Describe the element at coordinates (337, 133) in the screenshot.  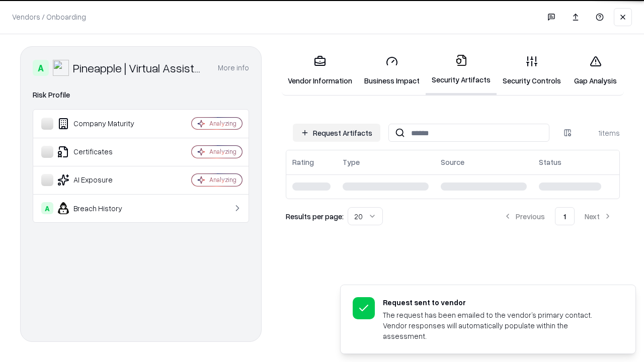
I see `button: Request Artifacts` at that location.